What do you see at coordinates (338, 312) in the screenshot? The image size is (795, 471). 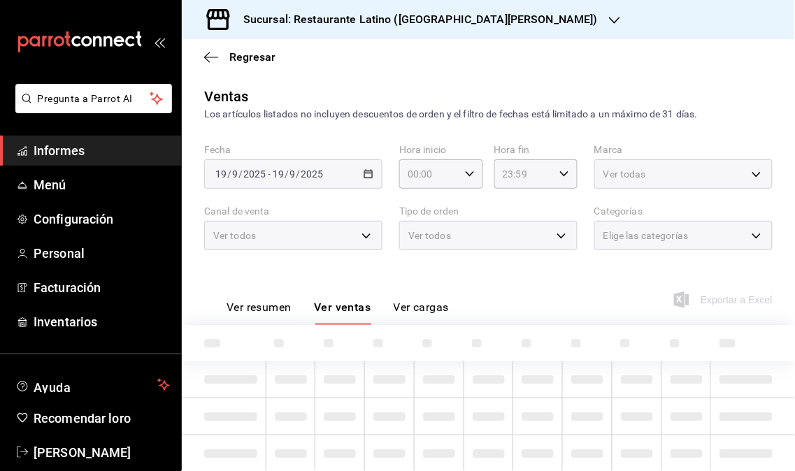 I see `div: pestañas de navegación` at bounding box center [338, 312].